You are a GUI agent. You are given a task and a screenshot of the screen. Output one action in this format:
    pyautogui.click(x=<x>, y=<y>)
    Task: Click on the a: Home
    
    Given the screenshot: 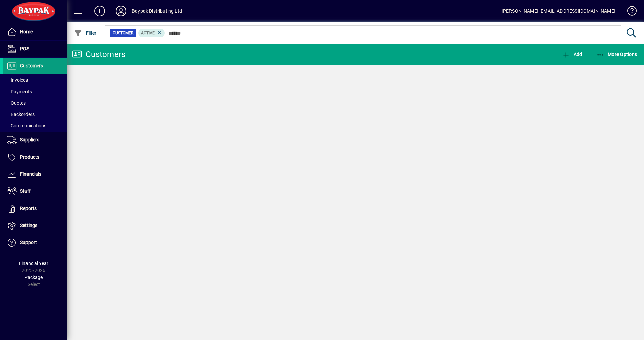 What is the action you would take?
    pyautogui.click(x=35, y=32)
    